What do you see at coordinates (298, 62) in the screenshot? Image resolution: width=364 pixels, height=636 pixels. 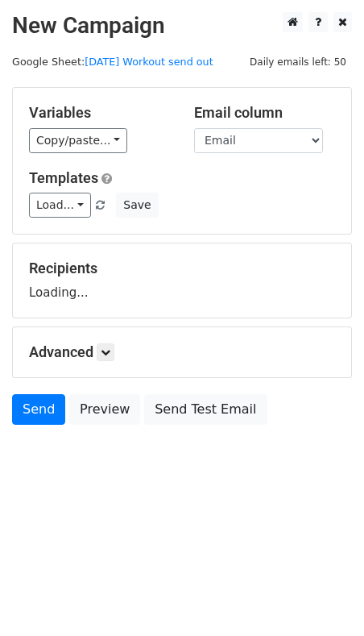 I see `span: Daily emails left: 50` at bounding box center [298, 62].